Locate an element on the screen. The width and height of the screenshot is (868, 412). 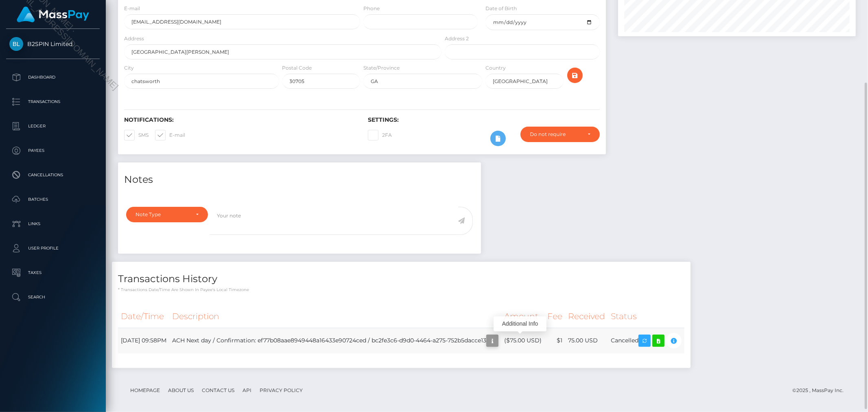
span: B2SPIN Limited is located at coordinates (53, 44).